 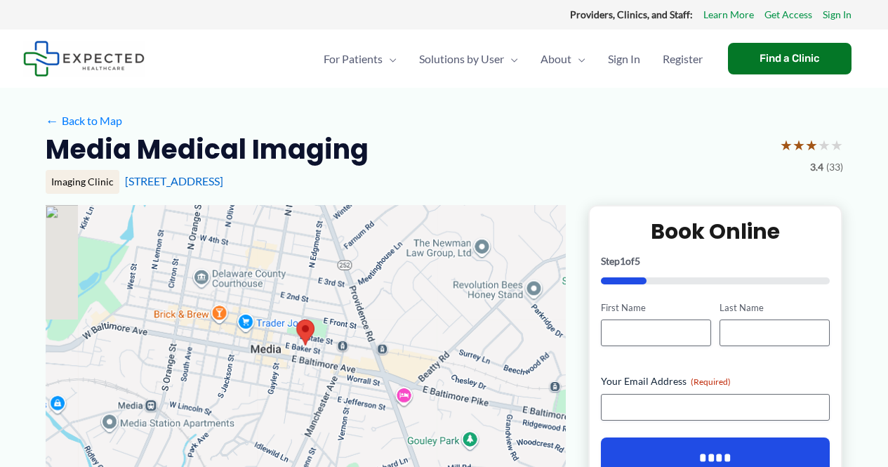 I want to click on a: For PatientsMenu Toggle, so click(x=360, y=59).